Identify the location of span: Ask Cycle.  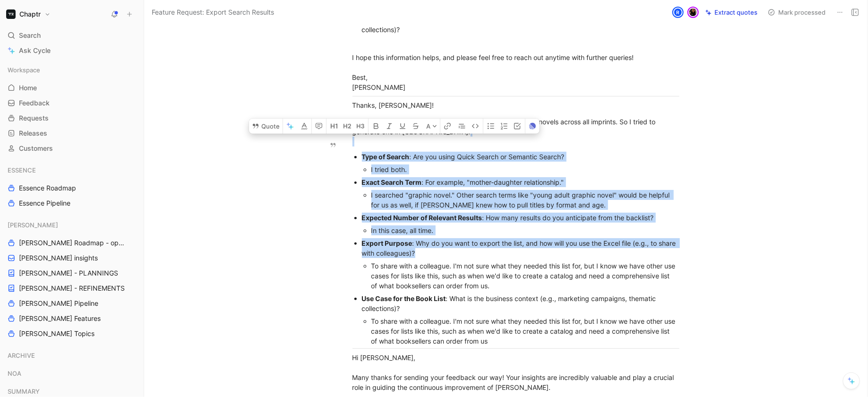
(35, 51).